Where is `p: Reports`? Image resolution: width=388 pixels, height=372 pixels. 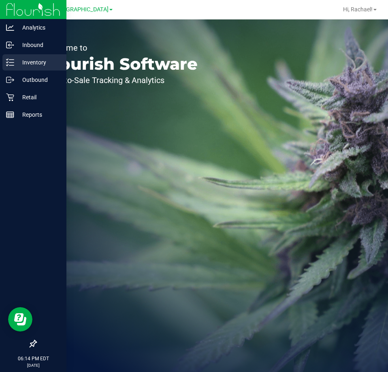 p: Reports is located at coordinates (38, 115).